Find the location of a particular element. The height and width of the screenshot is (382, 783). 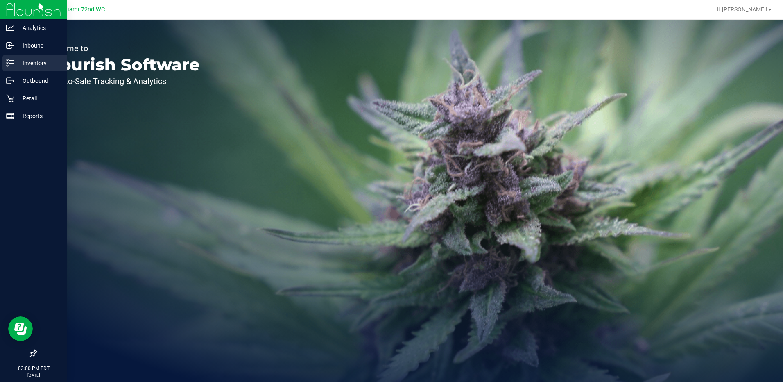

p: Inbound is located at coordinates (39, 45).